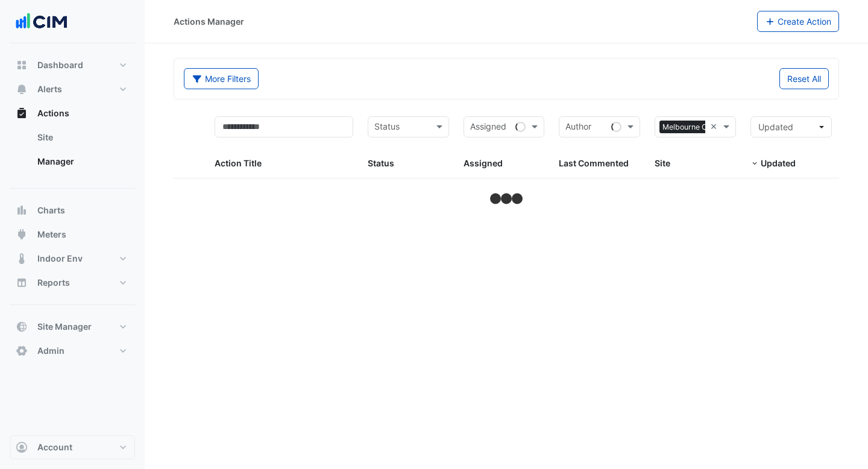 The height and width of the screenshot is (469, 868). Describe the element at coordinates (22, 114) in the screenshot. I see `app-icon: Actions` at that location.